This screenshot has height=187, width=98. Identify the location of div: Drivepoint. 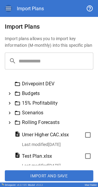
(16, 185).